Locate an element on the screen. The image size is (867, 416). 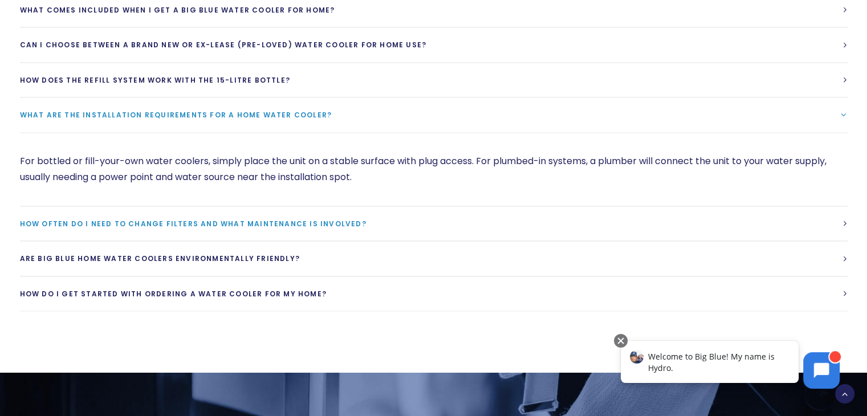
a: How does the refill system work with the 15-litre bottle? is located at coordinates (434, 80).